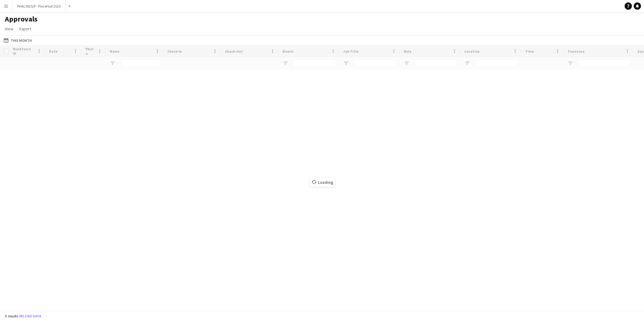 The height and width of the screenshot is (321, 644). Describe the element at coordinates (9, 29) in the screenshot. I see `a: View` at that location.